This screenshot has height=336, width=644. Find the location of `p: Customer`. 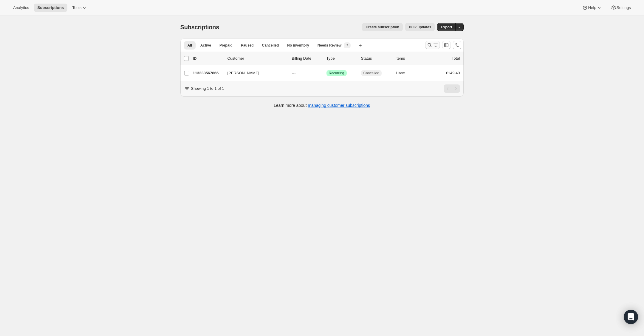

p: Customer is located at coordinates (257, 59).